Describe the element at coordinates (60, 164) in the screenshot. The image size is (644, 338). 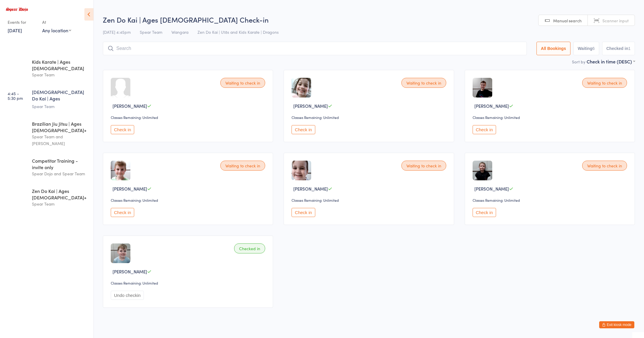
I see `div: Competitor Training - invite only` at that location.